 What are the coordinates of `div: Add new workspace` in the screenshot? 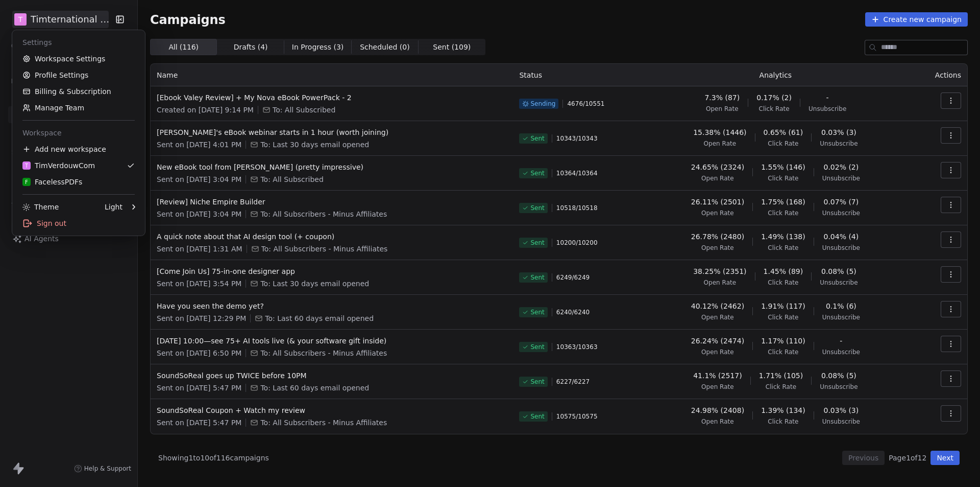 It's located at (79, 149).